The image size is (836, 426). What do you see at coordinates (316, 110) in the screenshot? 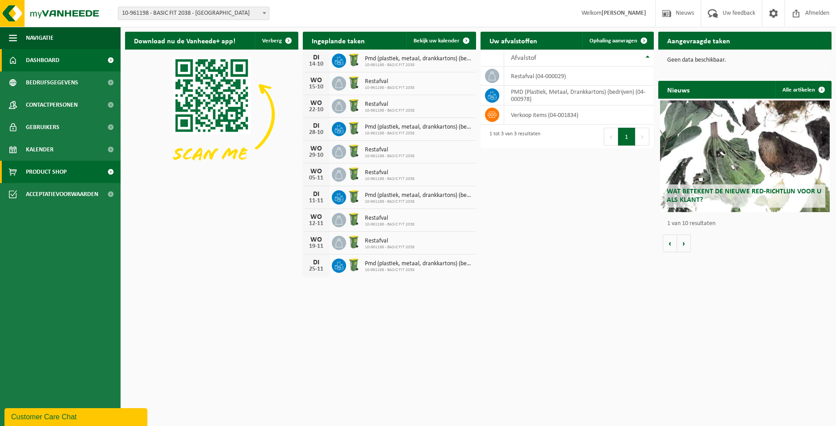
I see `div: 22-10` at bounding box center [316, 110].